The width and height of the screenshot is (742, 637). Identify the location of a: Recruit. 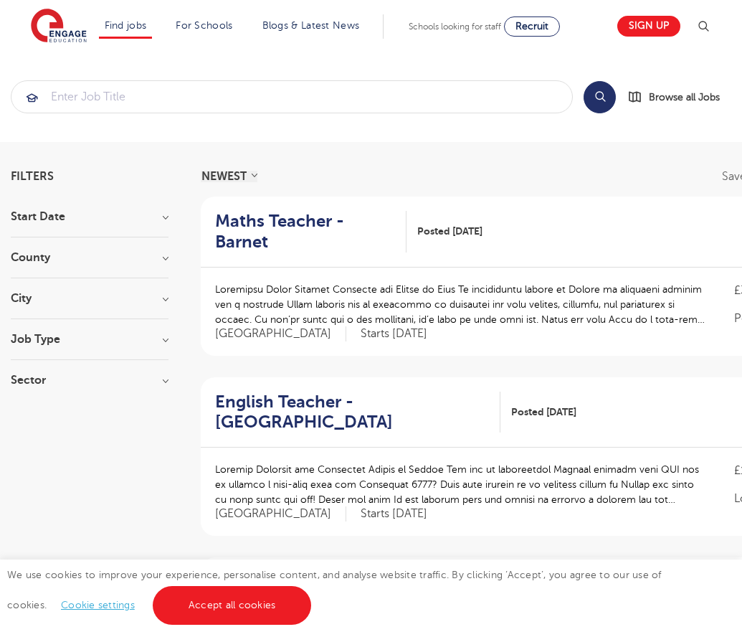
(532, 27).